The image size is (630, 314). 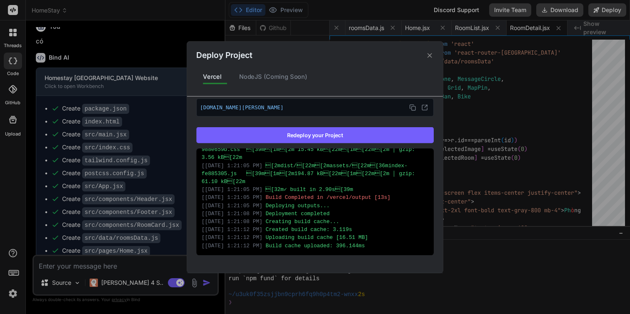 I want to click on button: Copy URL, so click(x=413, y=108).